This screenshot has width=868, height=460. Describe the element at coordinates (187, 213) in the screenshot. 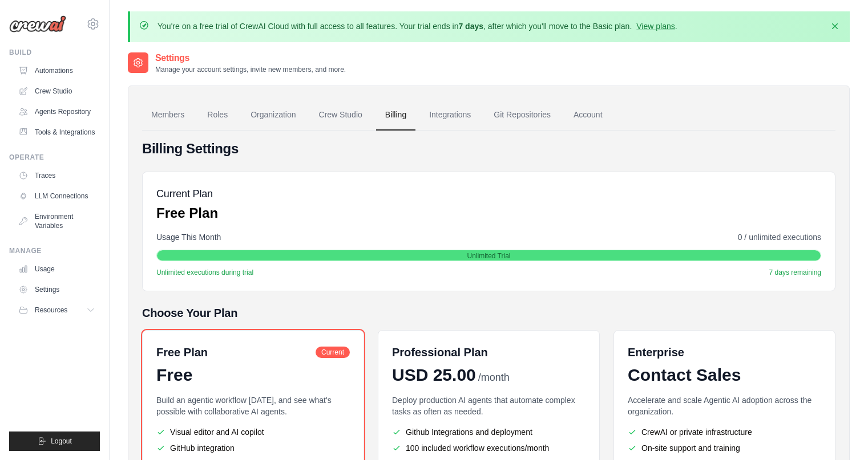

I see `p: Free Plan` at that location.